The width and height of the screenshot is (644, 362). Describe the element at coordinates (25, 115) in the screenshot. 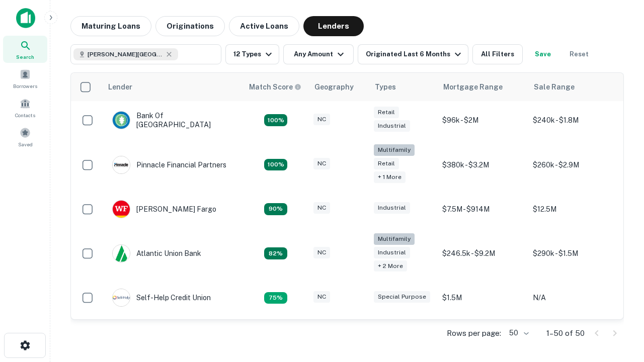

I see `span: Contacts` at that location.